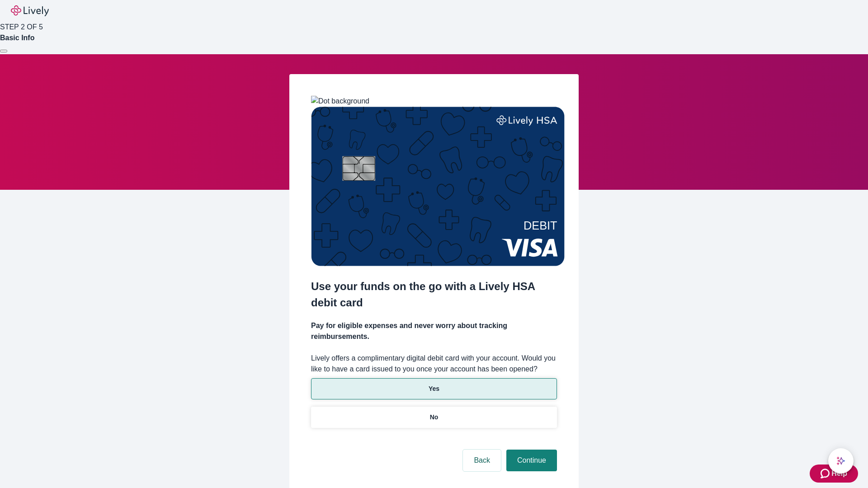  What do you see at coordinates (30, 10) in the screenshot?
I see `img: Lively` at bounding box center [30, 10].